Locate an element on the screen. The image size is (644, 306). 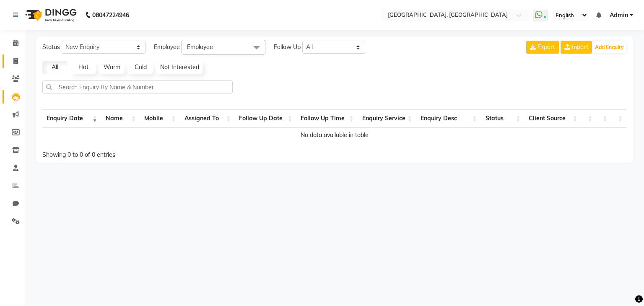
th: Mobile : activate to sort column ascending is located at coordinates (160, 118).